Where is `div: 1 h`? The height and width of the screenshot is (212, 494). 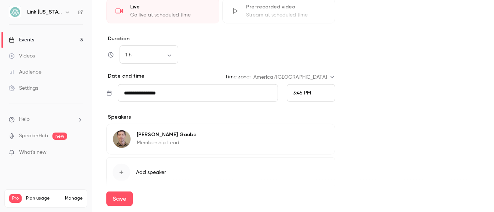 div: 1 h is located at coordinates (149, 55).